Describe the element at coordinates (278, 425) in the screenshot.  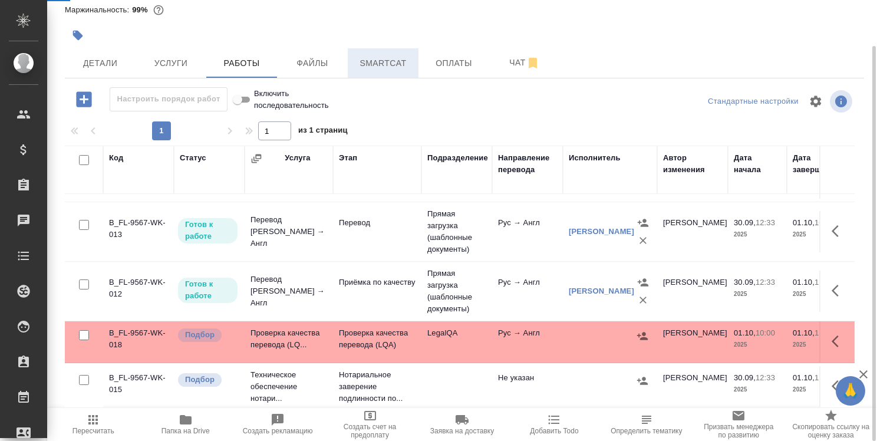
I see `button: Создать рекламацию` at that location.